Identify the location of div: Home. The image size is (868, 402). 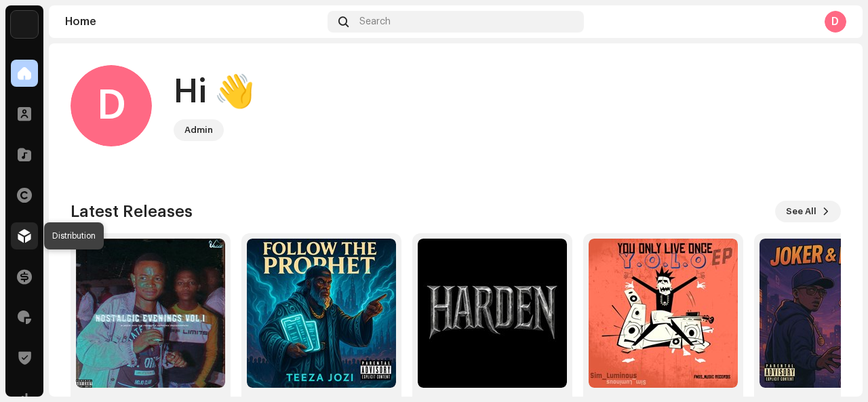
(193, 22).